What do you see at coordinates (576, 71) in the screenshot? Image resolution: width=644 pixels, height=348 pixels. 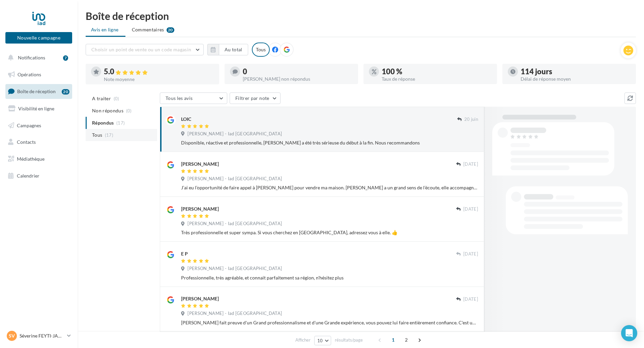 I see `div: 114 jours` at bounding box center [576, 71].